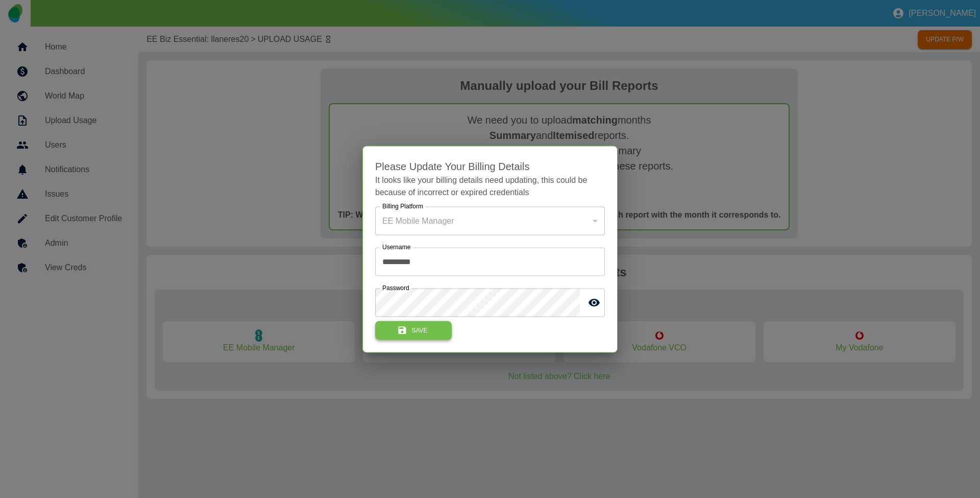 The width and height of the screenshot is (980, 498). I want to click on label: Username, so click(396, 246).